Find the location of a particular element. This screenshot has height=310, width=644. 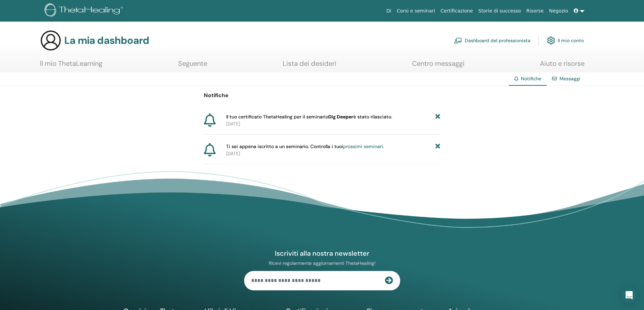

a: Aiuto e risorse is located at coordinates (562, 66).